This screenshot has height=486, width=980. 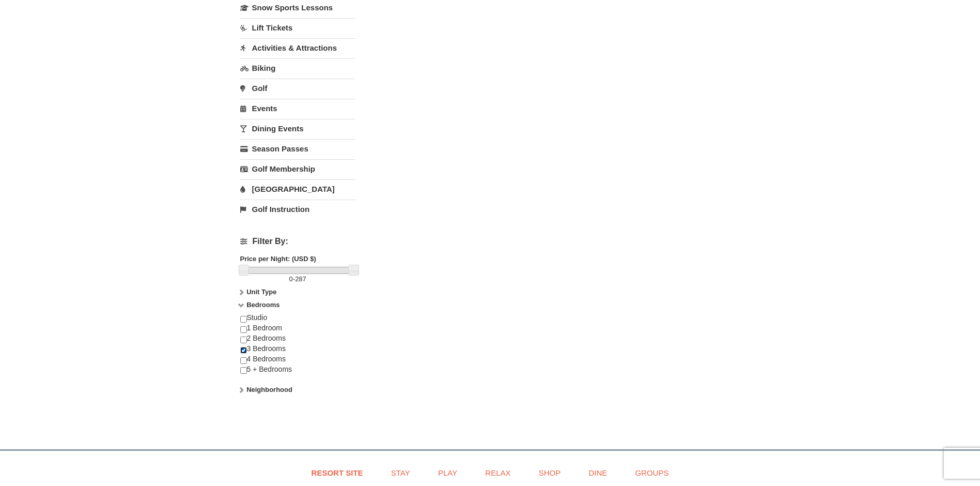 I want to click on a: Lift Tickets, so click(x=298, y=28).